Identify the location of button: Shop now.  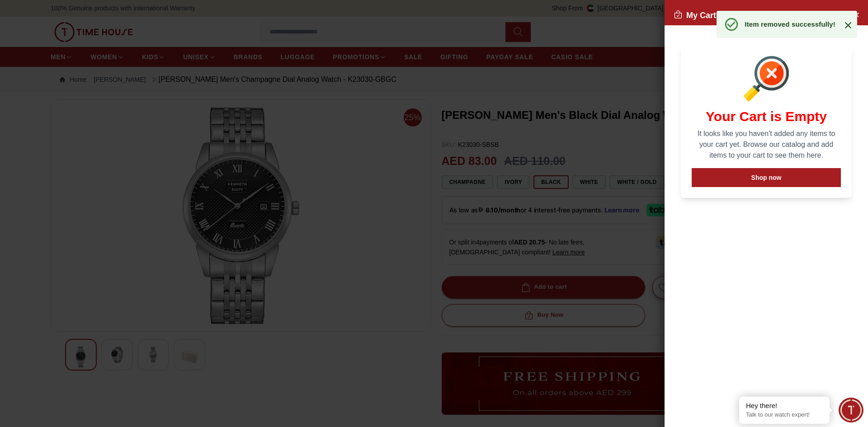
(766, 178).